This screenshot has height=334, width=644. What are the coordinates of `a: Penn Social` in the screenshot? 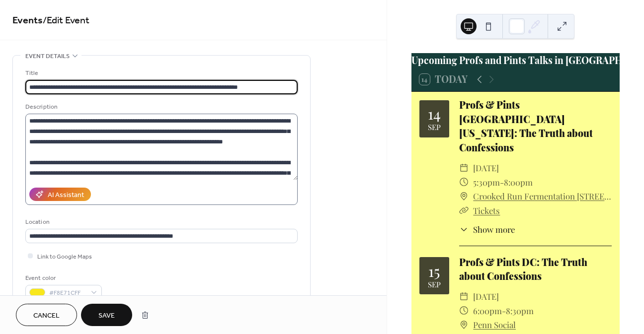 It's located at (494, 325).